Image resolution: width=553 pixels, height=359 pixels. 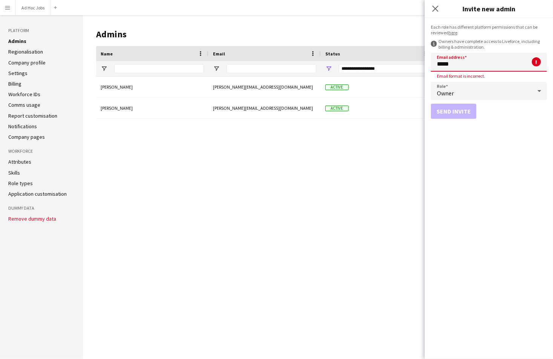 What do you see at coordinates (333, 54) in the screenshot?
I see `span: Status` at bounding box center [333, 54].